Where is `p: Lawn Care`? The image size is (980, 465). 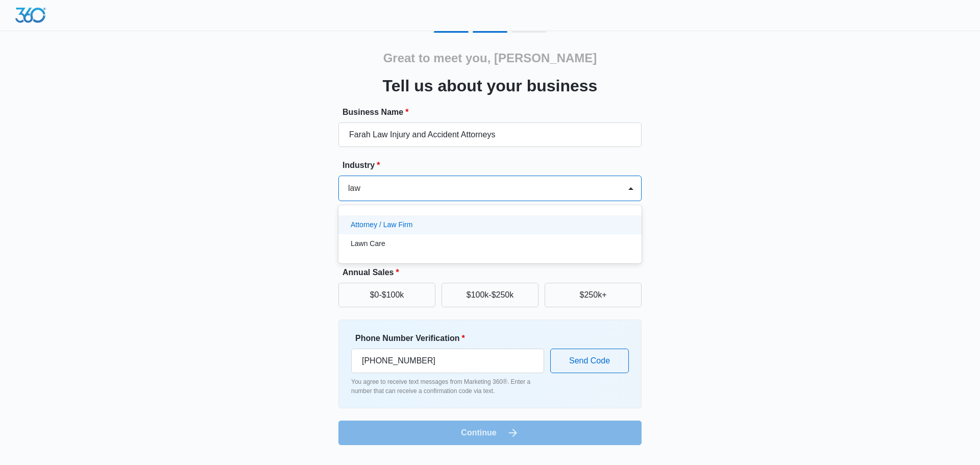
p: Lawn Care is located at coordinates (368, 243).